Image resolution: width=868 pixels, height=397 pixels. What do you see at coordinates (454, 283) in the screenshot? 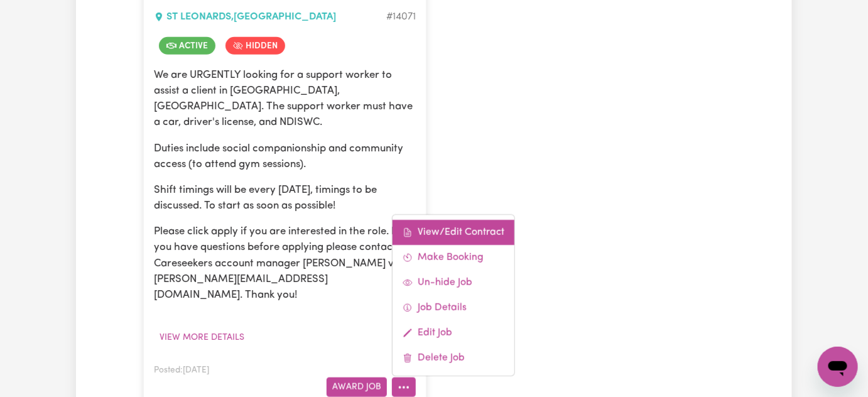
I see `a: Un-hide Job` at bounding box center [454, 283].